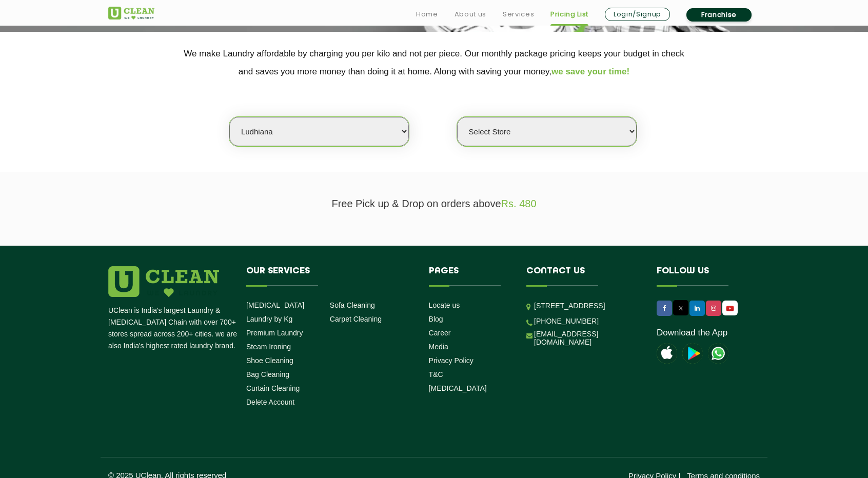  Describe the element at coordinates (637, 14) in the screenshot. I see `a: Login/Signup` at that location.